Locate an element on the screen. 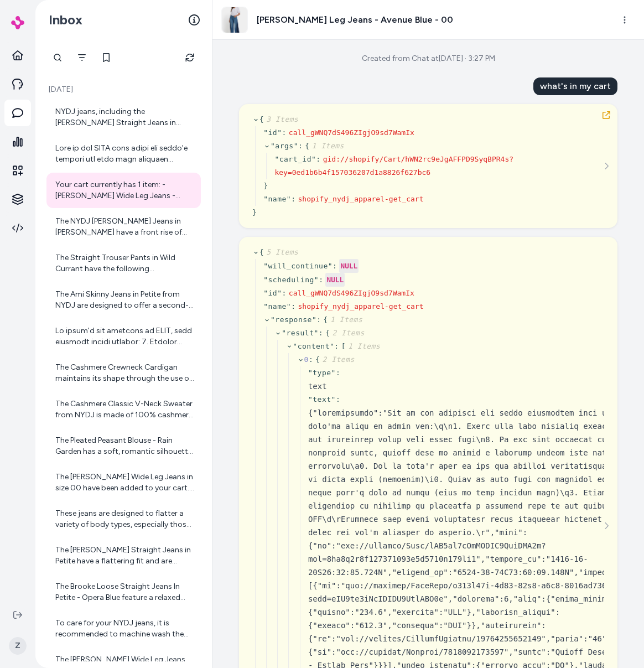 This screenshot has height=668, width=644. img: MPLGKT9187_AVBLU_1.jpg is located at coordinates (235, 20).